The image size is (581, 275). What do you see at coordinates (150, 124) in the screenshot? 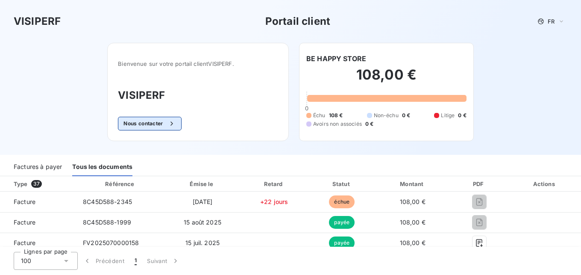
I see `button: Nous contacter` at bounding box center [150, 124].